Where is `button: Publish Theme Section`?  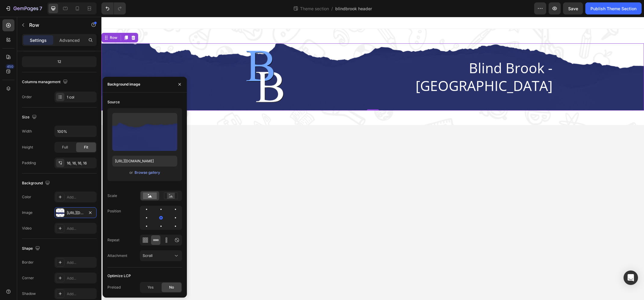
button: Publish Theme Section is located at coordinates (614, 9).